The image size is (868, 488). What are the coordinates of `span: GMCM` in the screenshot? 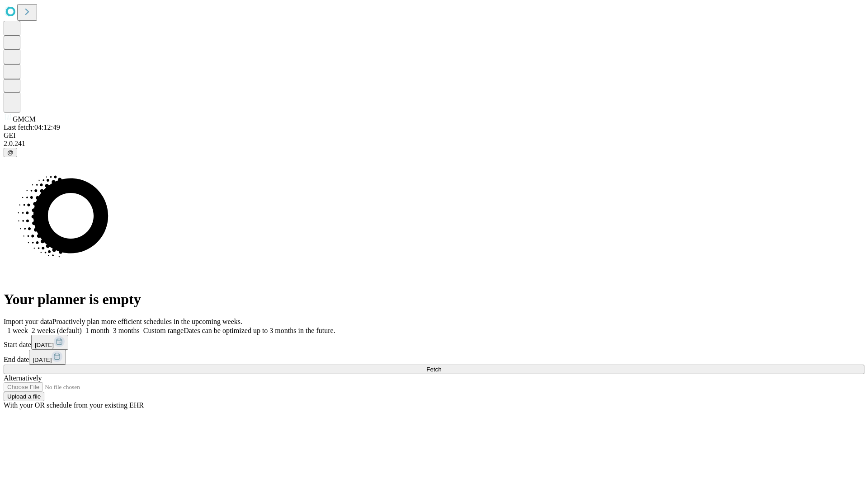 It's located at (24, 119).